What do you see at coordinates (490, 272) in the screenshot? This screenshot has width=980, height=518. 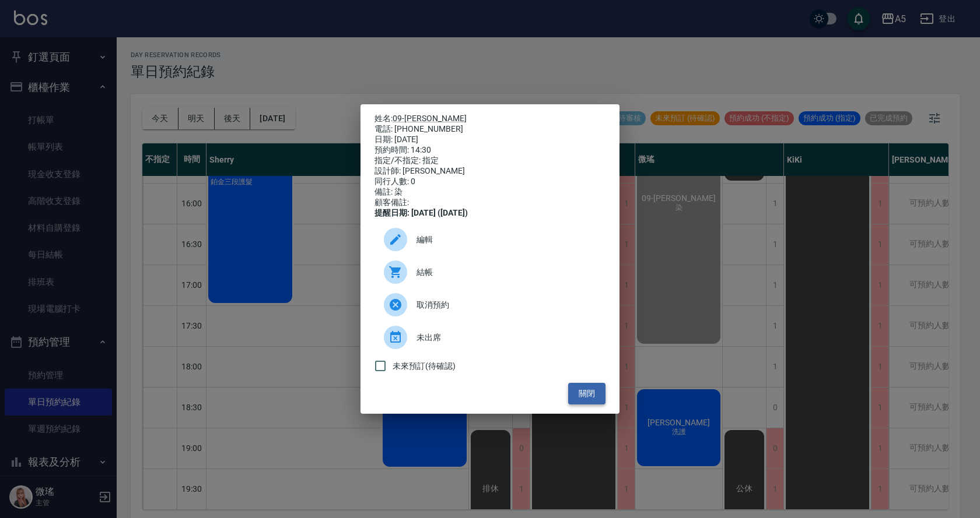 I see `a: 結帳` at bounding box center [490, 272].